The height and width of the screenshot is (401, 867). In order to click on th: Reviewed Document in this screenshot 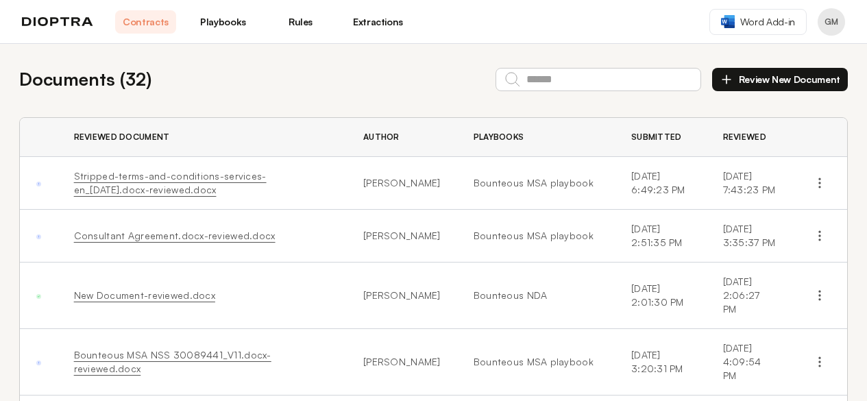, I will do `click(202, 137)`.